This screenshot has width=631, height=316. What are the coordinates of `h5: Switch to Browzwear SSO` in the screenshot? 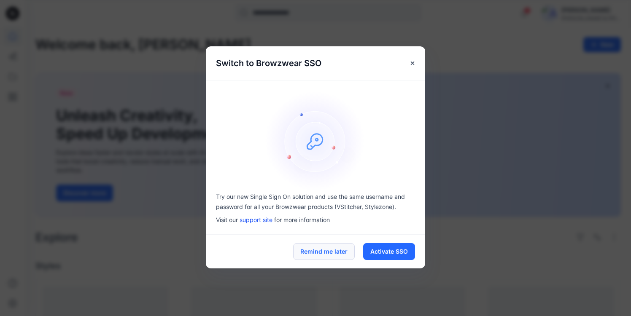 It's located at (268, 63).